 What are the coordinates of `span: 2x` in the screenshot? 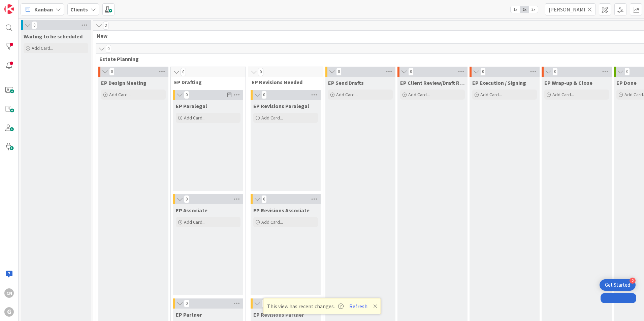 It's located at (525, 10).